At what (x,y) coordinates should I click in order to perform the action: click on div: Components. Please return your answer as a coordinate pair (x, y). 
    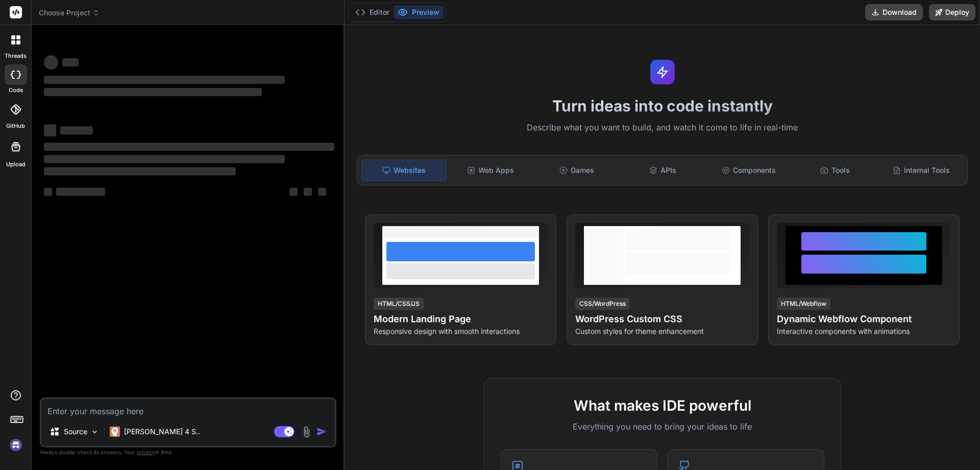
    Looking at the image, I should click on (749, 170).